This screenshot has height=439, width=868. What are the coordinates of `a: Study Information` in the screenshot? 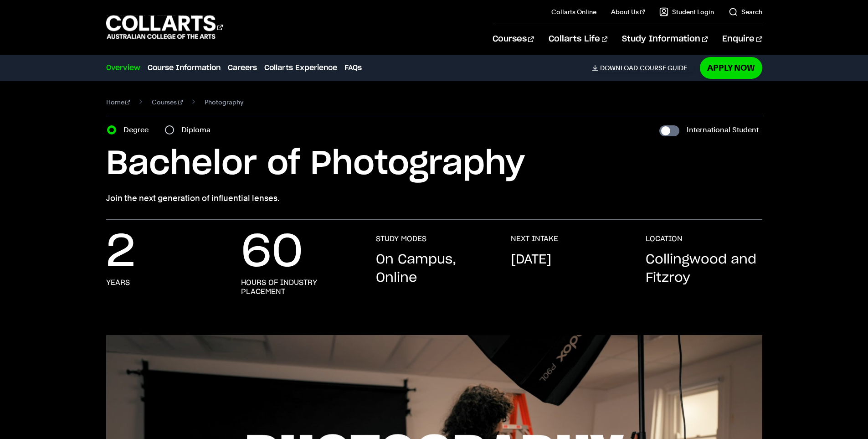 It's located at (665, 39).